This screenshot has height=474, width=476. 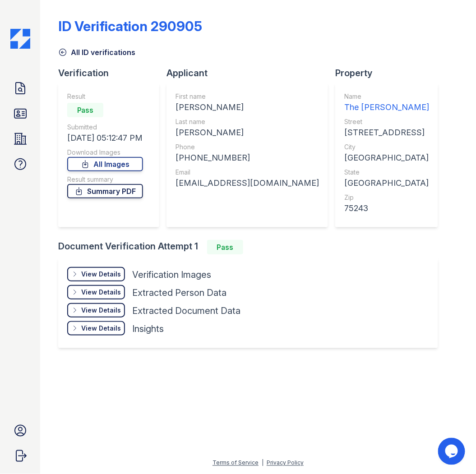 I want to click on a: Terms of Service, so click(x=235, y=463).